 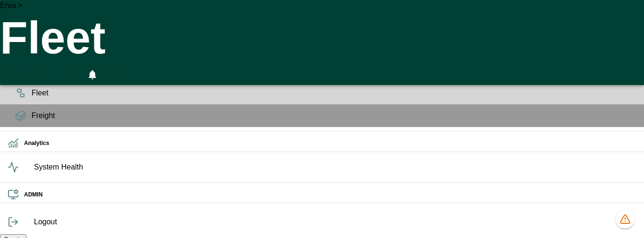 What do you see at coordinates (330, 143) in the screenshot?
I see `h6: Analytics` at bounding box center [330, 143].